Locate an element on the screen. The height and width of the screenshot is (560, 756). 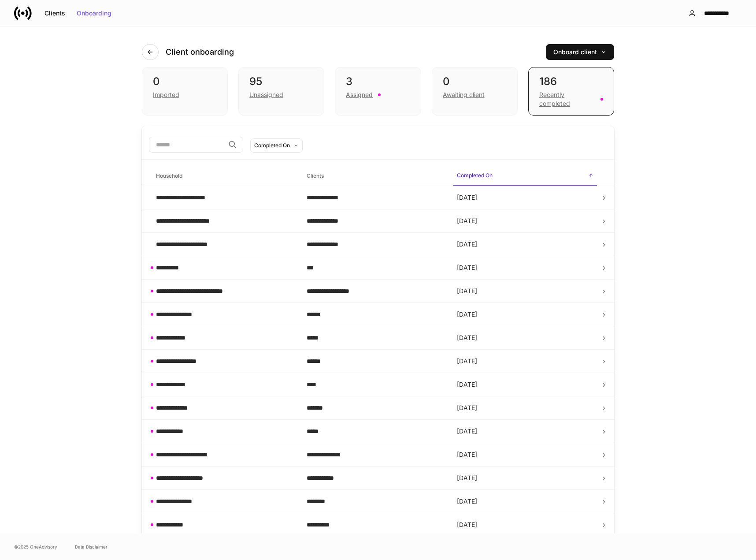
h4: Client onboarding is located at coordinates (200, 52).